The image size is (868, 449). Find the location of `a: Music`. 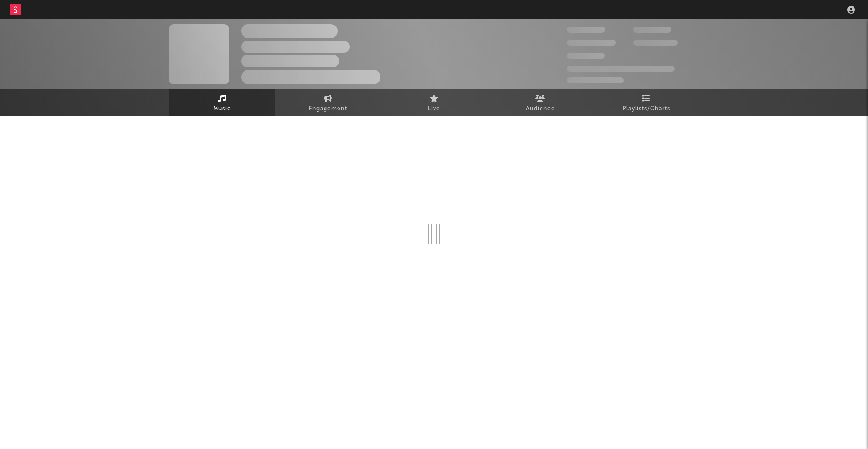

a: Music is located at coordinates (222, 102).